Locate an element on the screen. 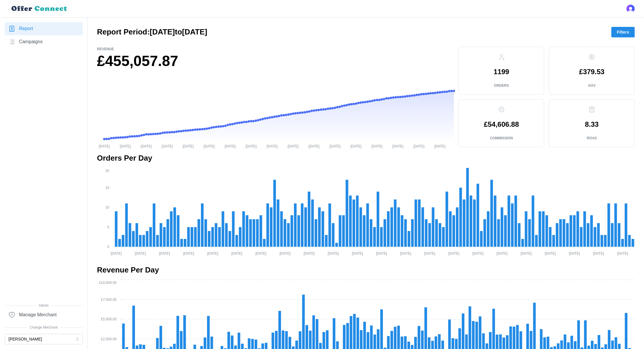  p: Revenue is located at coordinates (275, 49).